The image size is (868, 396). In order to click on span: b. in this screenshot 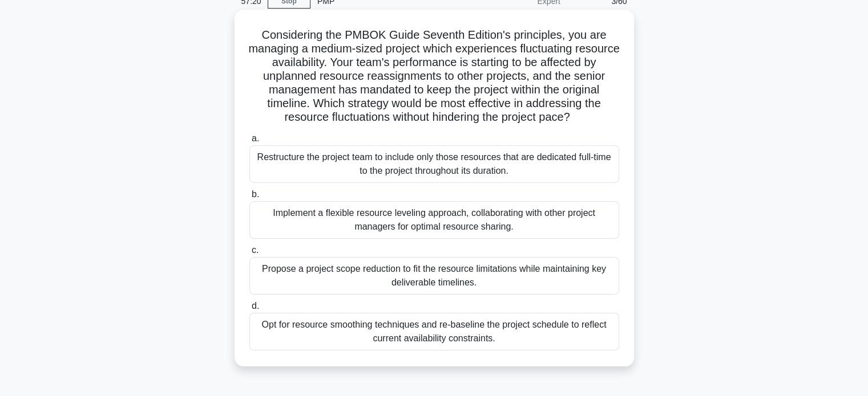, I will do `click(255, 194)`.